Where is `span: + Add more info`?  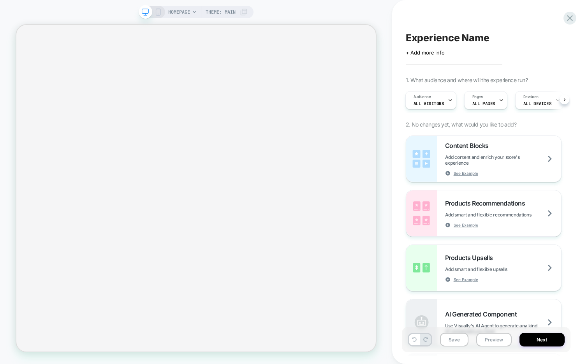
span: + Add more info is located at coordinates (425, 52).